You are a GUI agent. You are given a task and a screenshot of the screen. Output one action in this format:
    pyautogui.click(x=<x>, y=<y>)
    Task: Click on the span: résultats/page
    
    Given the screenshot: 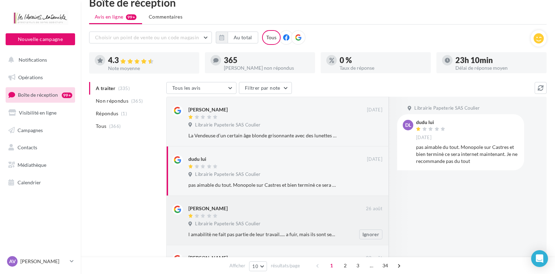 What is the action you would take?
    pyautogui.click(x=285, y=266)
    